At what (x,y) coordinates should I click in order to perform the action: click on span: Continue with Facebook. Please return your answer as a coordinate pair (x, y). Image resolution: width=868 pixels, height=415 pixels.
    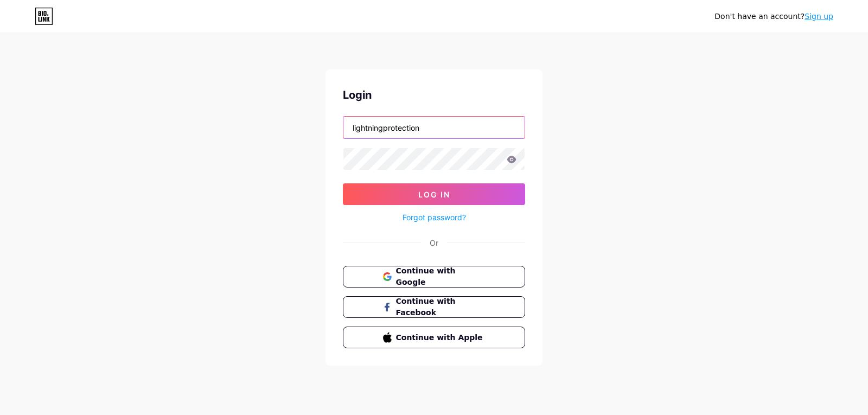
    Looking at the image, I should click on (440, 307).